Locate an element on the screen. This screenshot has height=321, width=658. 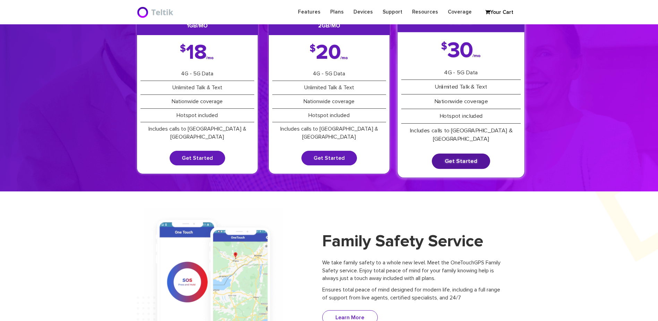
a: Your Cart is located at coordinates (499, 12).